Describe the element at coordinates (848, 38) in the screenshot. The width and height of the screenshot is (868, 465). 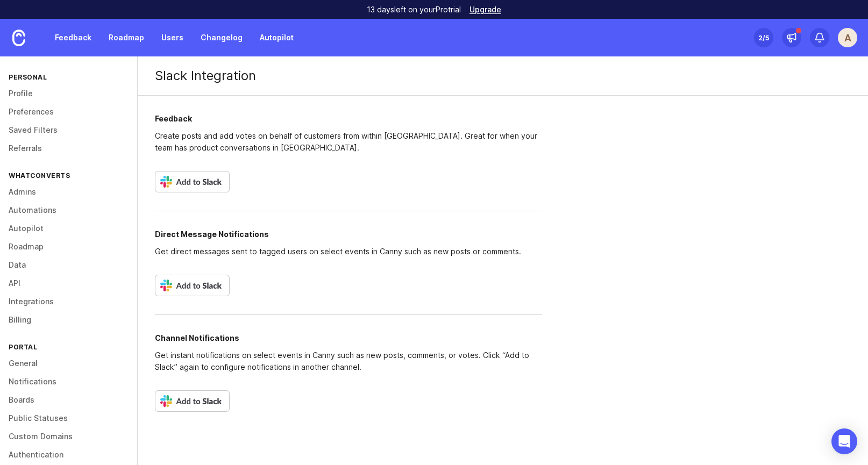
I see `div: A` at that location.